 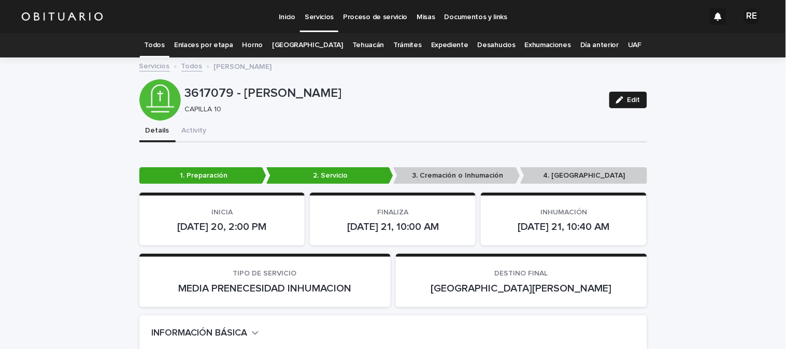 What do you see at coordinates (265, 274) in the screenshot?
I see `span: TIPO DE SERVICIO` at bounding box center [265, 274].